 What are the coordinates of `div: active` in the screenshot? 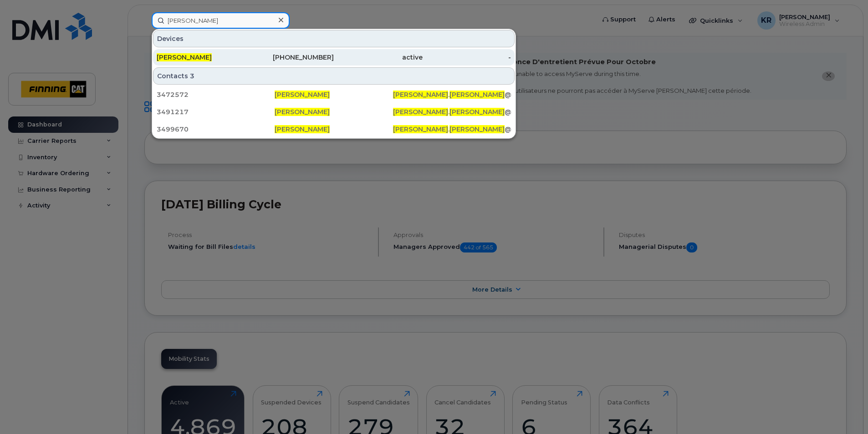 It's located at (378, 57).